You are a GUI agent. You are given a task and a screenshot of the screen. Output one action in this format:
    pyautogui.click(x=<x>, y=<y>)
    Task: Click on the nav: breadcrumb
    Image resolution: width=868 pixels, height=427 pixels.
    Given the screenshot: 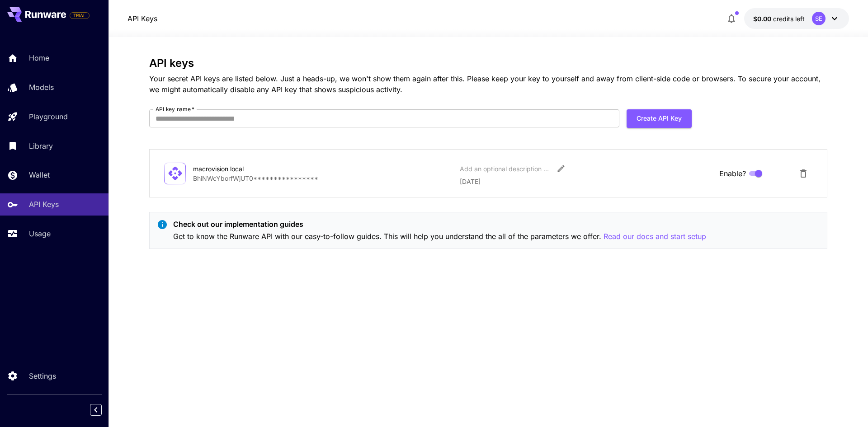 What is the action you would take?
    pyautogui.click(x=143, y=19)
    